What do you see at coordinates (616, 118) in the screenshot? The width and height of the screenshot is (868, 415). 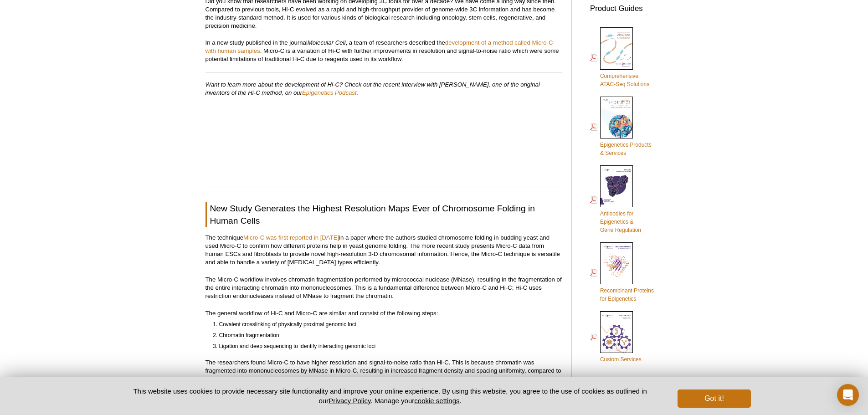 I see `img: Epi_brochure_140604_cover_web_70x200` at bounding box center [616, 118].